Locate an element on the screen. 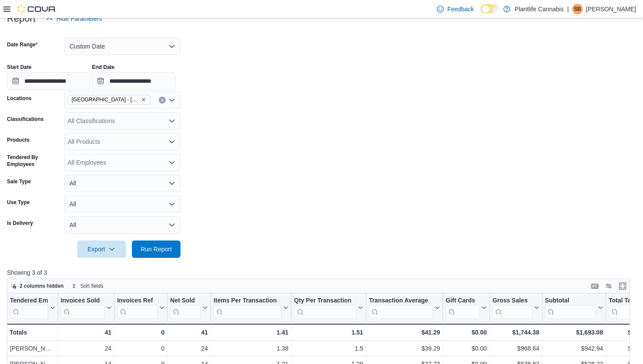 Image resolution: width=643 pixels, height=364 pixels. button: Subtotal is located at coordinates (574, 308).